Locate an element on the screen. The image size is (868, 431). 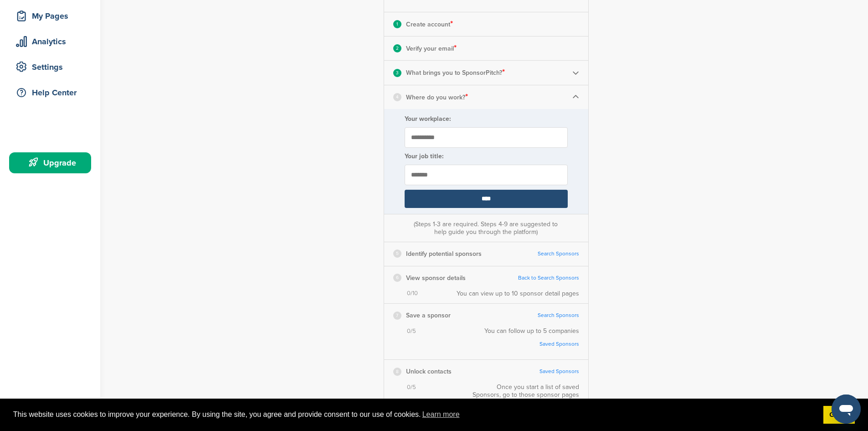
div: 5 is located at coordinates (397, 254).